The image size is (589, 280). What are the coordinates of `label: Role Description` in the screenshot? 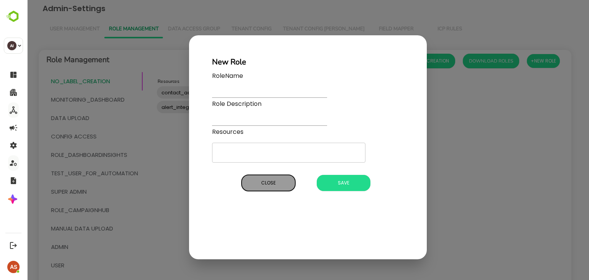 It's located at (243, 104).